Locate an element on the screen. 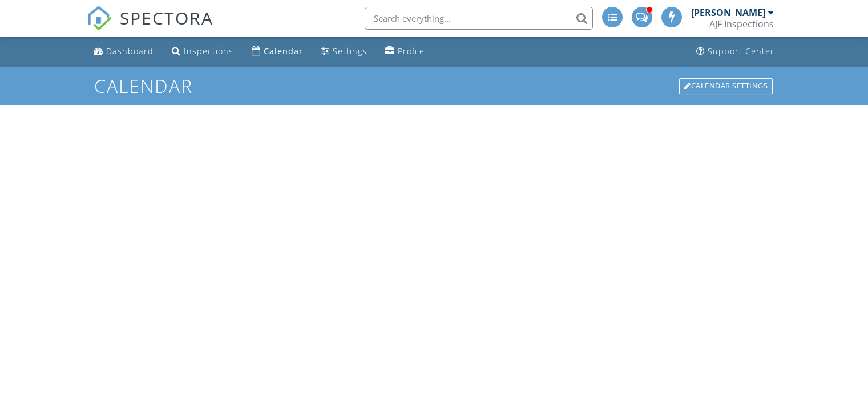  div: Dashboard is located at coordinates (129, 51).